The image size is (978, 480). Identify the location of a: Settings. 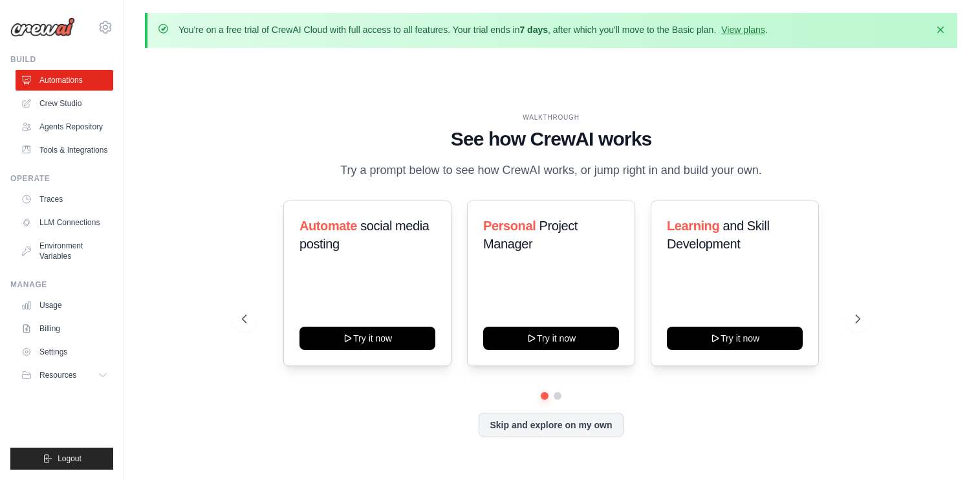
(64, 352).